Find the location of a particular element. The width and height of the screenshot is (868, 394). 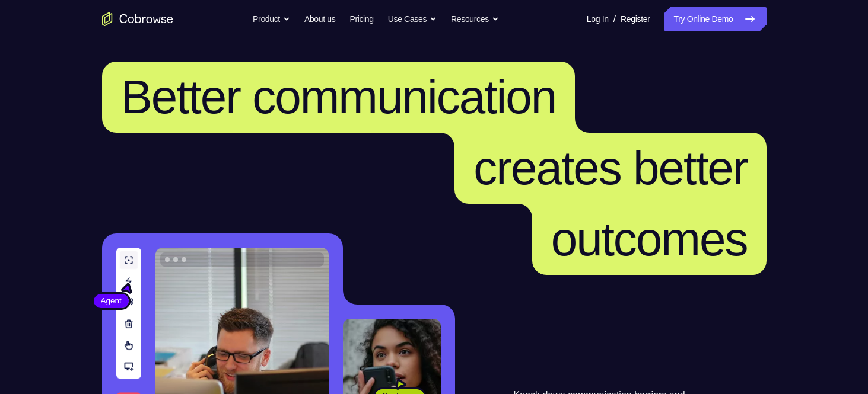

span: creates better is located at coordinates (610, 168).